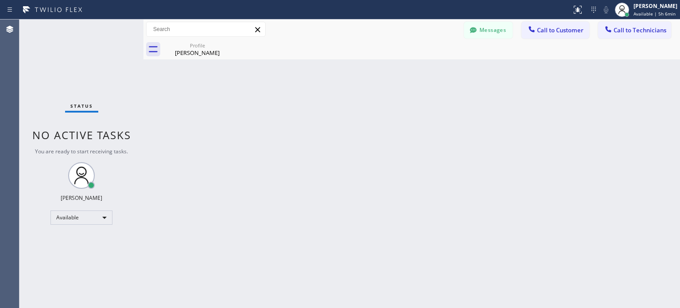 This screenshot has height=308, width=680. Describe the element at coordinates (635, 30) in the screenshot. I see `button: Call to Technicians` at that location.